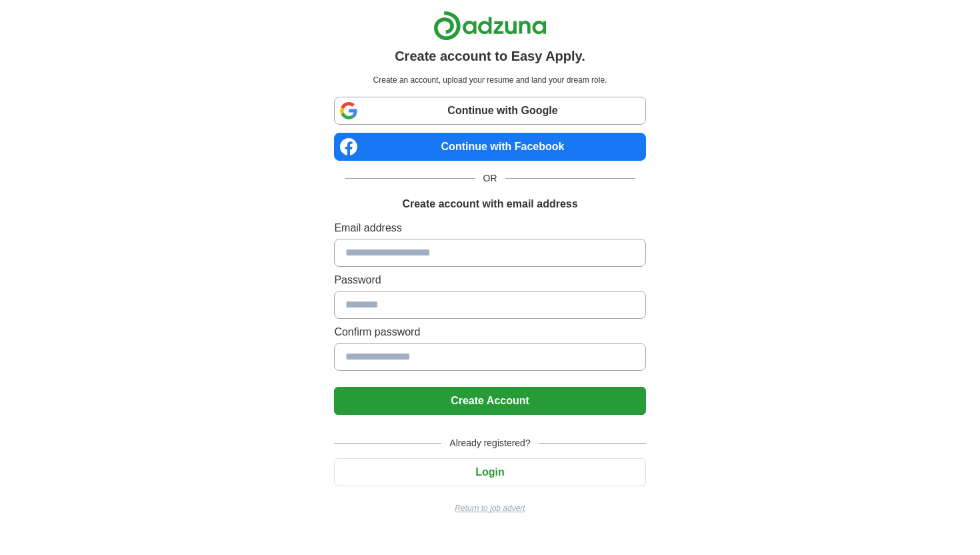 Image resolution: width=980 pixels, height=555 pixels. What do you see at coordinates (490, 280) in the screenshot?
I see `label: Password` at bounding box center [490, 280].